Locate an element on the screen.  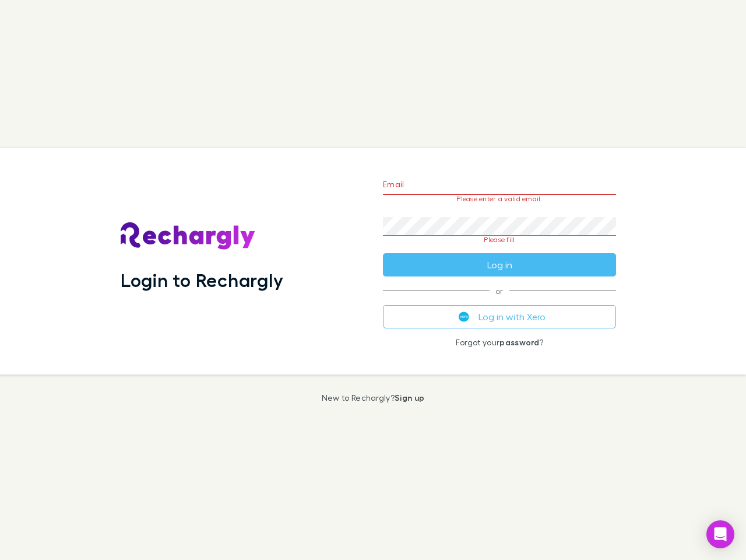
button: Log in with Xero is located at coordinates (499, 317).